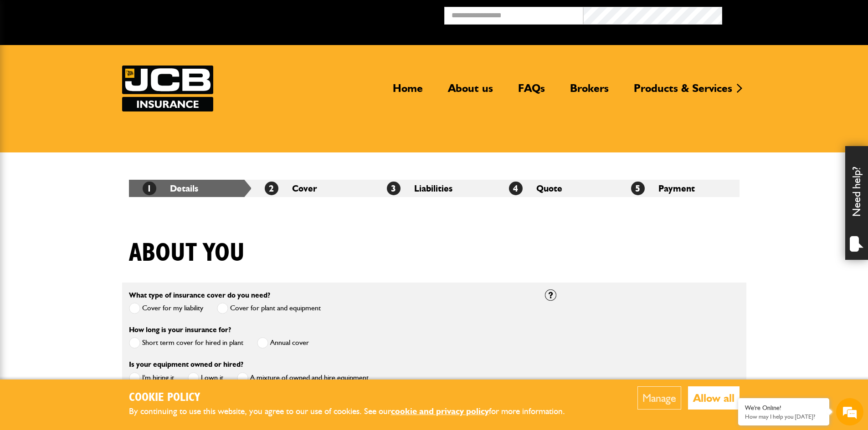  Describe the element at coordinates (186, 365) in the screenshot. I see `label: Is your equipment owned or hired?` at that location.